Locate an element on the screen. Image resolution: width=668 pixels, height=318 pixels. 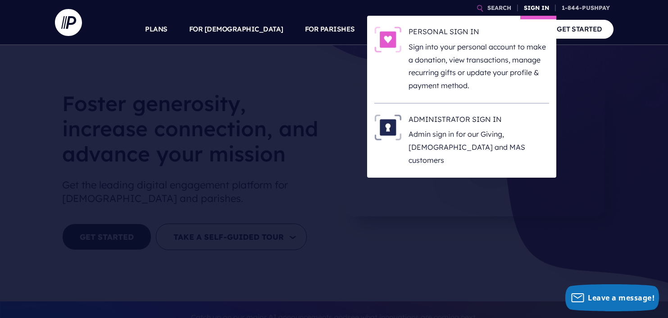
a: PERSONAL SIGN IN - Illustration PERSONAL SIGN IN Sign into your personal account to make a donati... is located at coordinates (462, 59).